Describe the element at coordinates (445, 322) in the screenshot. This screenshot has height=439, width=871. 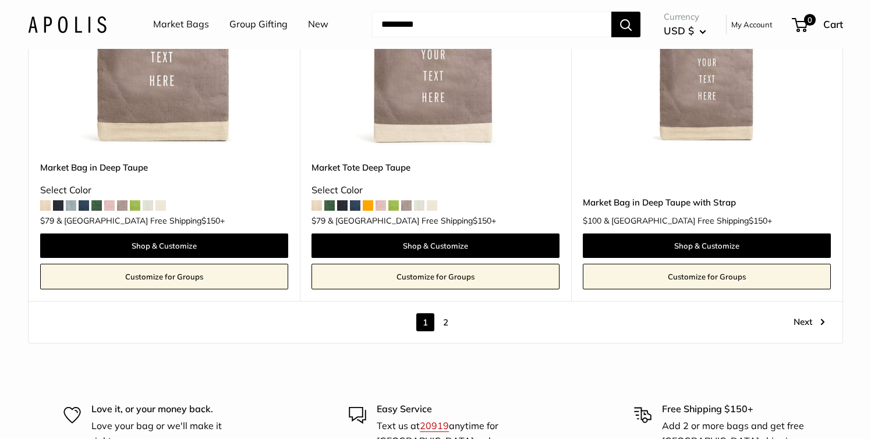
I see `a: 2` at that location.